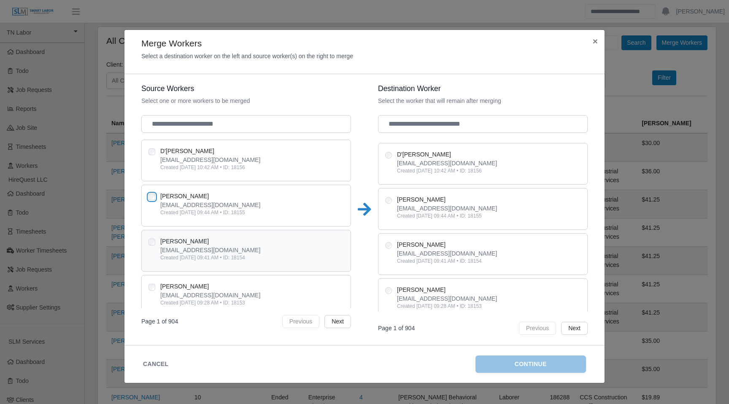 The width and height of the screenshot is (729, 404). I want to click on h5: Source Workers, so click(246, 89).